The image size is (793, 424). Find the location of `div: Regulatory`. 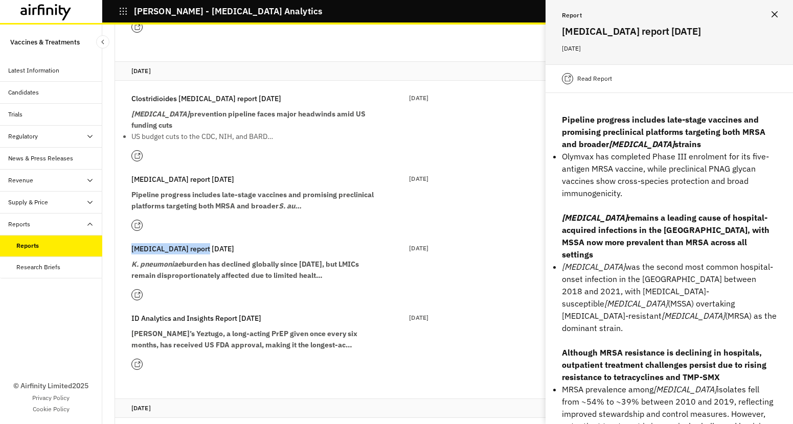

div: Regulatory is located at coordinates (23, 136).